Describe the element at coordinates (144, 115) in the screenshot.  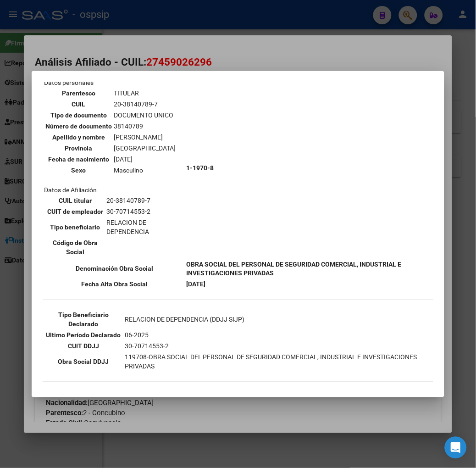
I see `td: DOCUMENTO UNICO` at that location.